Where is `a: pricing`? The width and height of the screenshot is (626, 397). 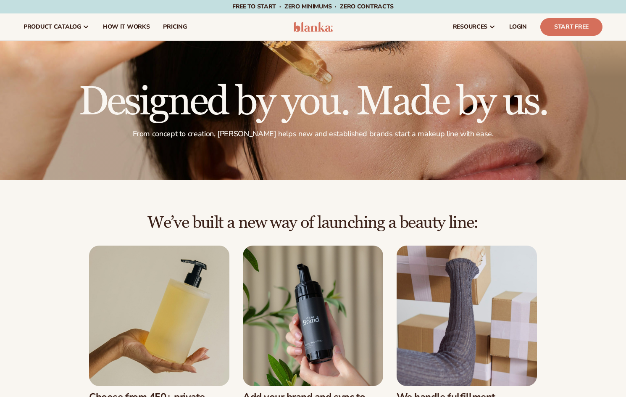 a: pricing is located at coordinates (175, 27).